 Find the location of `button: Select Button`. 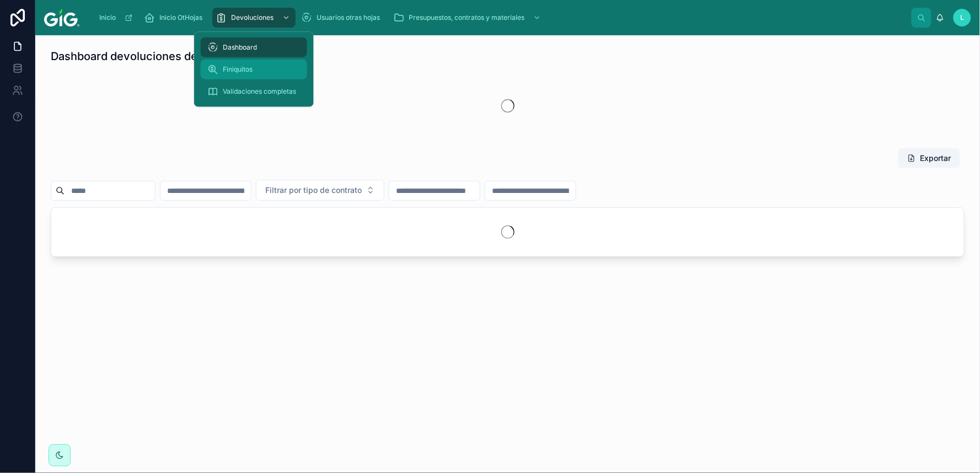

button: Select Button is located at coordinates (320, 190).